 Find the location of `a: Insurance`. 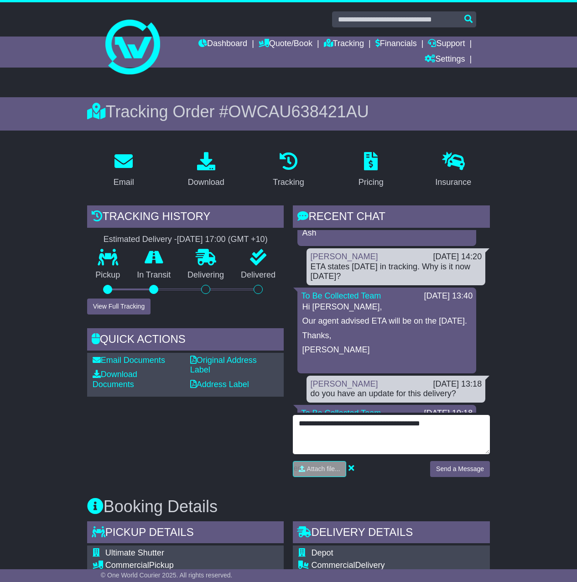

a: Insurance is located at coordinates (453, 170).